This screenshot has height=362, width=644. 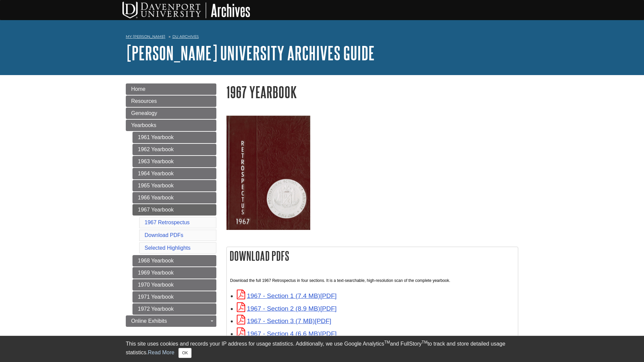 What do you see at coordinates (322, 349) in the screenshot?
I see `div: This site uses cookies and records your IP address for usage statistics. Additionally, we use Goo...` at bounding box center [322, 349].